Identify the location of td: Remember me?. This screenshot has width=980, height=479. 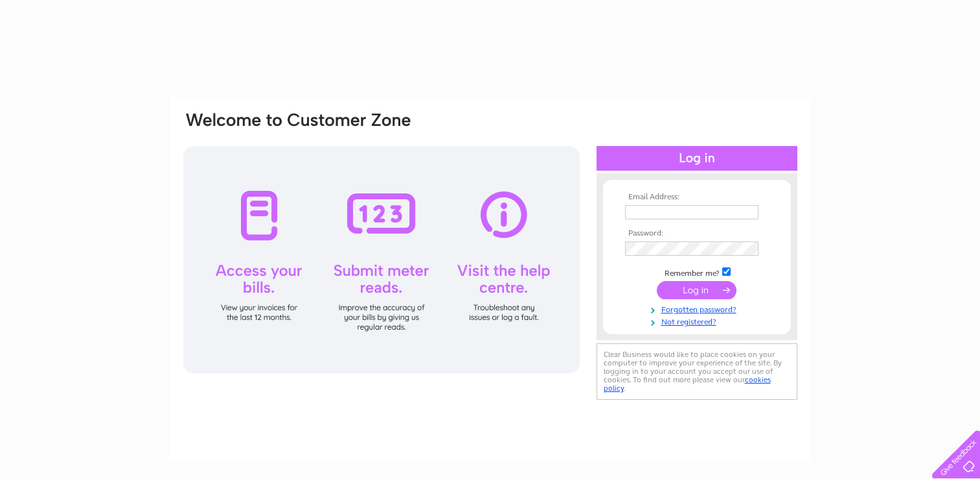
(697, 272).